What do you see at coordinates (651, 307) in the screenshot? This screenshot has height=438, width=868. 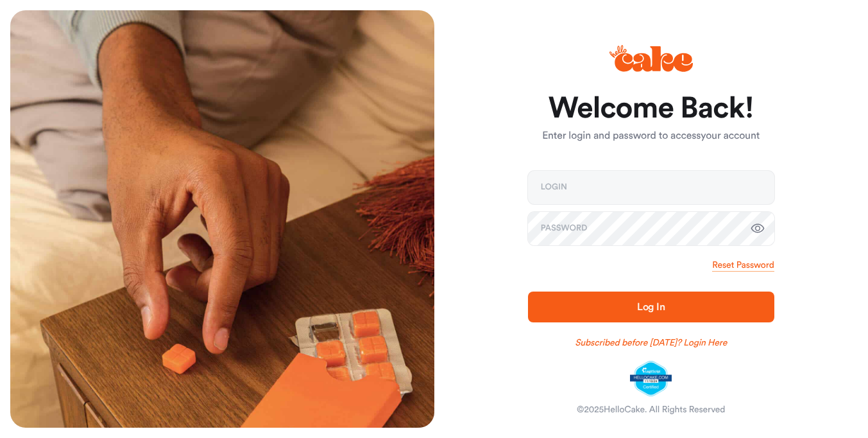 I see `span: Log In` at bounding box center [651, 307].